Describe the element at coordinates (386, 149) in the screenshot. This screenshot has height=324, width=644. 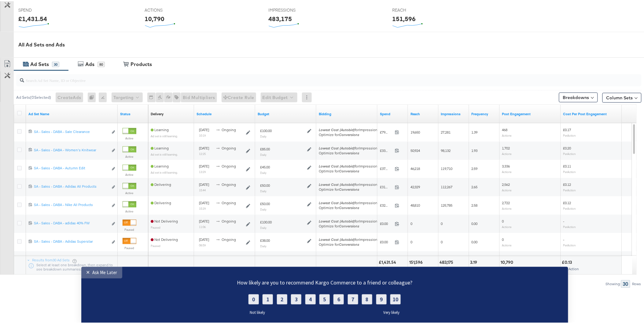
I see `span: £333.15` at that location.